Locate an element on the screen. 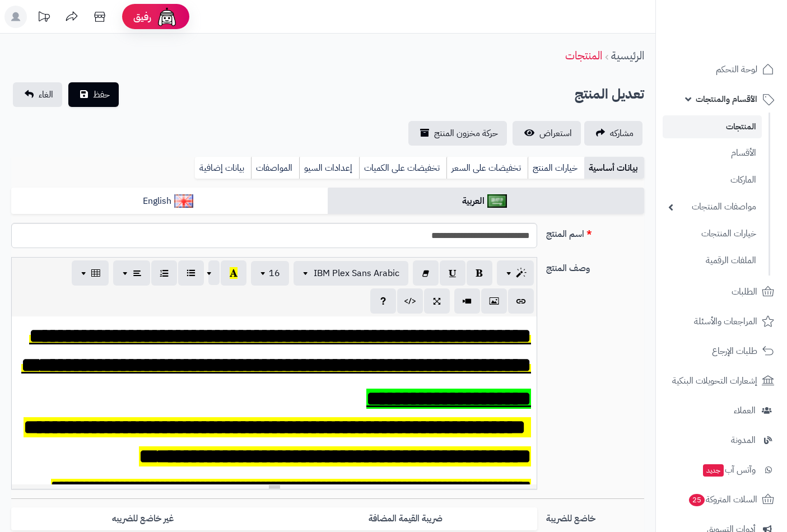  a: تحديثات المنصة is located at coordinates (44, 18).